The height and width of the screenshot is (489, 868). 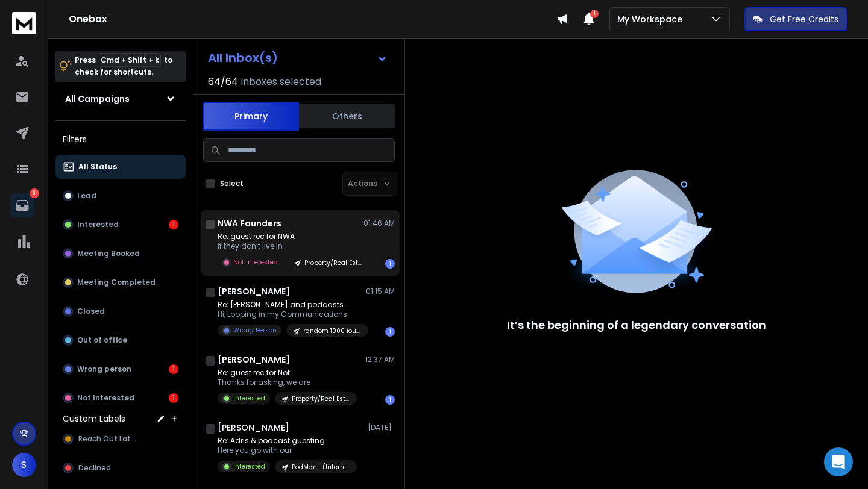 What do you see at coordinates (652, 19) in the screenshot?
I see `p: My Workspace` at bounding box center [652, 19].